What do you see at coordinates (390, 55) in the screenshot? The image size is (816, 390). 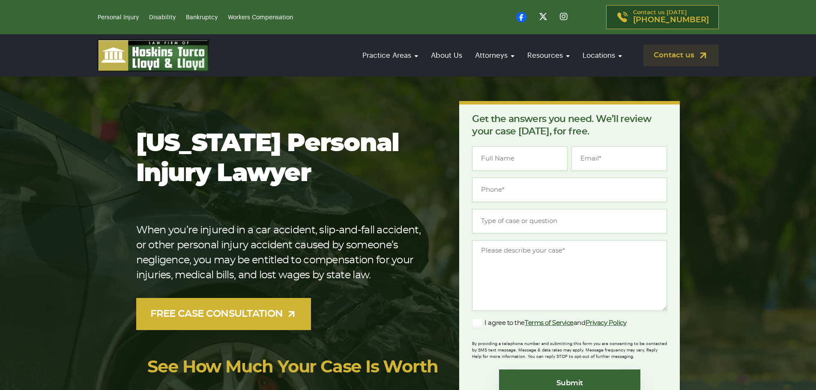 I see `a: Practice Areas` at bounding box center [390, 55].